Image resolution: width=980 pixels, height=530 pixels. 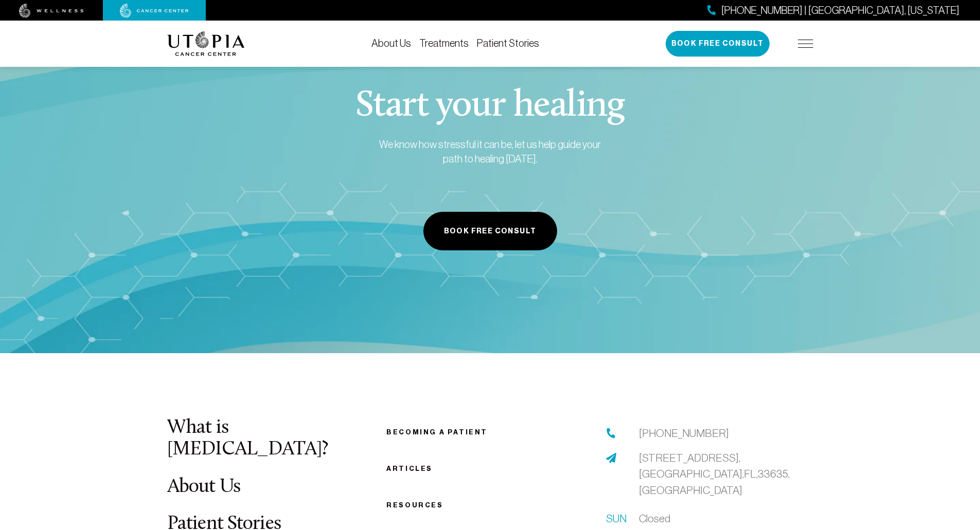 I want to click on a: Articles, so click(x=409, y=468).